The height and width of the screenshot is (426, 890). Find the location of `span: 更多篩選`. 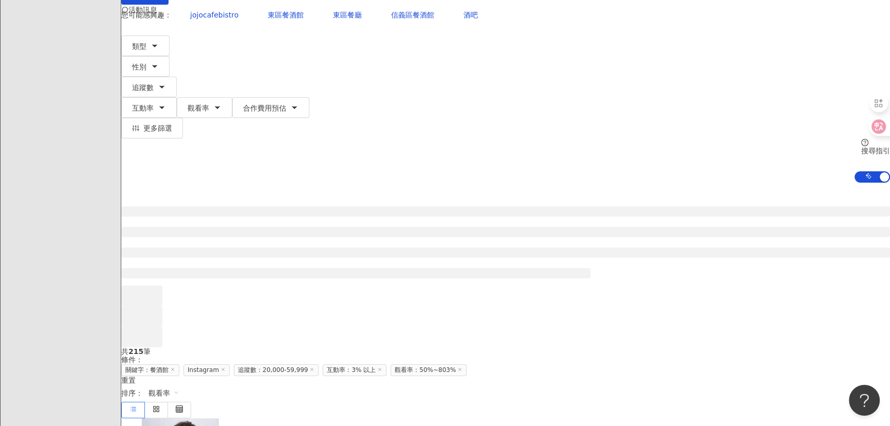

span: 更多篩選 is located at coordinates (158, 128).